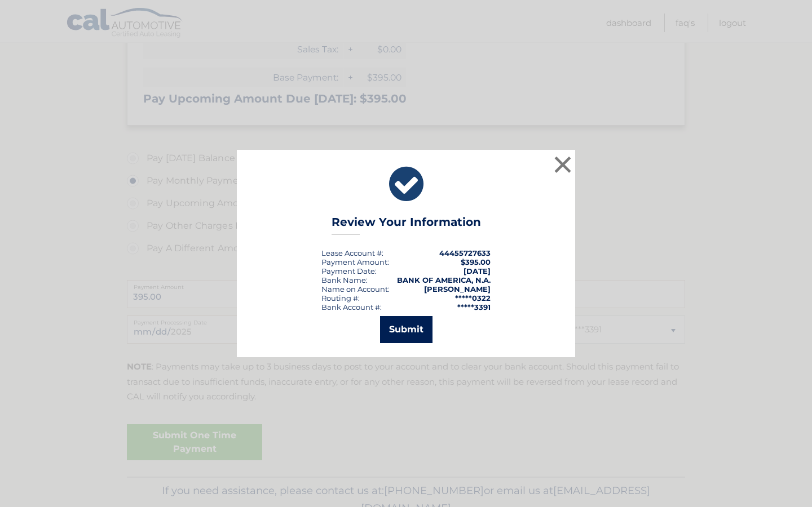  I want to click on div: Bank Name:, so click(345, 280).